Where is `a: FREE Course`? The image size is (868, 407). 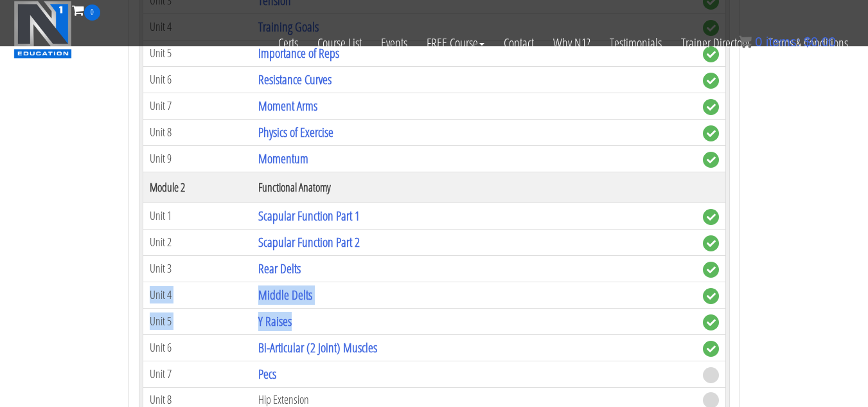 a: FREE Course is located at coordinates (456, 43).